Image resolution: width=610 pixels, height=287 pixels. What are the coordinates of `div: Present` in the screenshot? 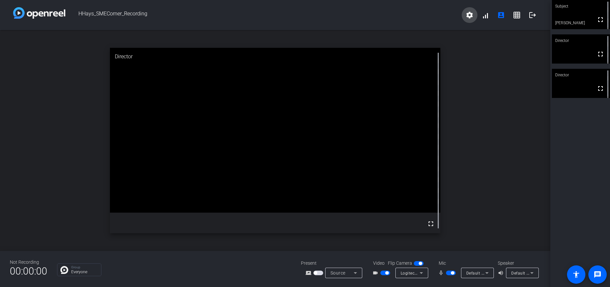 It's located at (334, 263).